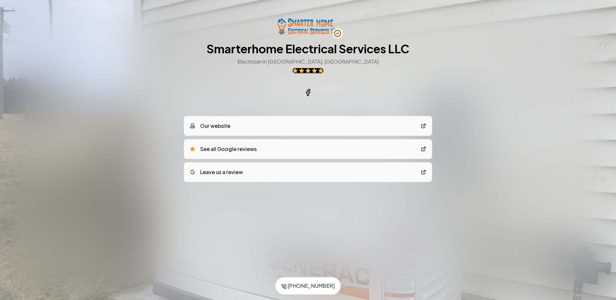  I want to click on a: Our website, so click(308, 126).